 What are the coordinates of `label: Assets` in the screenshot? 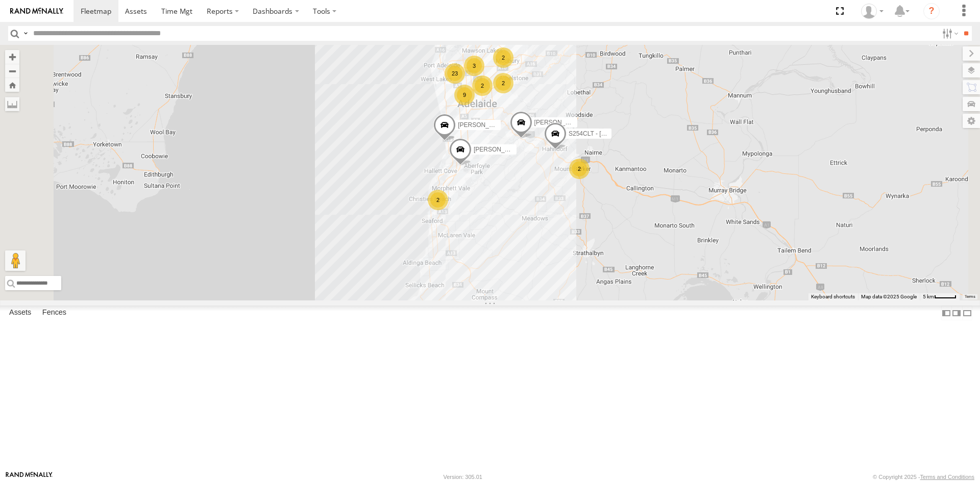 It's located at (20, 313).